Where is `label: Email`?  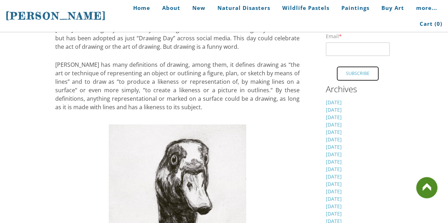
label: Email is located at coordinates (334, 36).